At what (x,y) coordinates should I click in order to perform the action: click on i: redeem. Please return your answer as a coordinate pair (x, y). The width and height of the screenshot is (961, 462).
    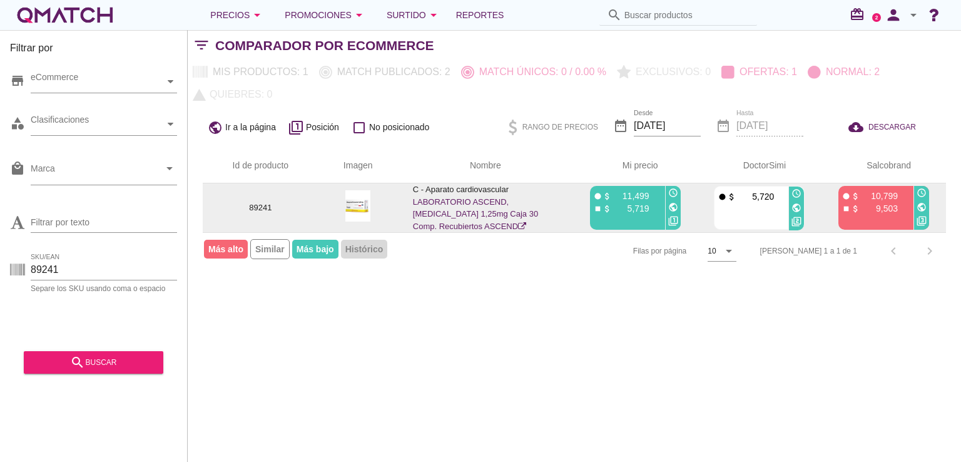
    Looking at the image, I should click on (860, 14).